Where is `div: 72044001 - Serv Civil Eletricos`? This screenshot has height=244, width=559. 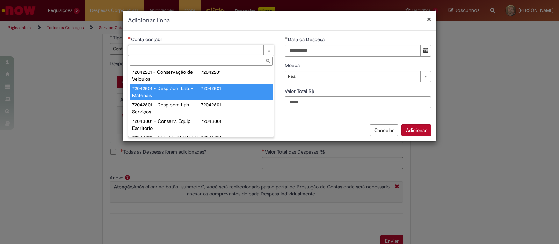
div: 72044001 - Serv Civil Eletricos is located at coordinates (167, 138).